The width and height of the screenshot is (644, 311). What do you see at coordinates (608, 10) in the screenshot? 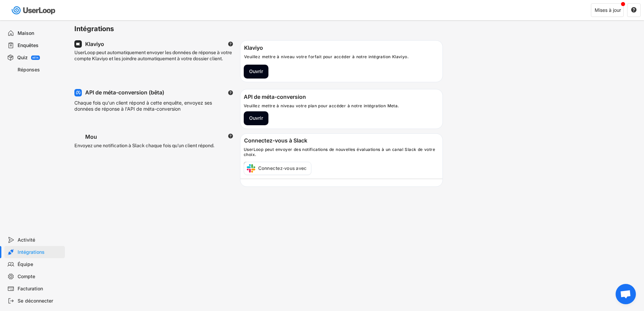
I see `font: Mises à jour` at bounding box center [608, 10].